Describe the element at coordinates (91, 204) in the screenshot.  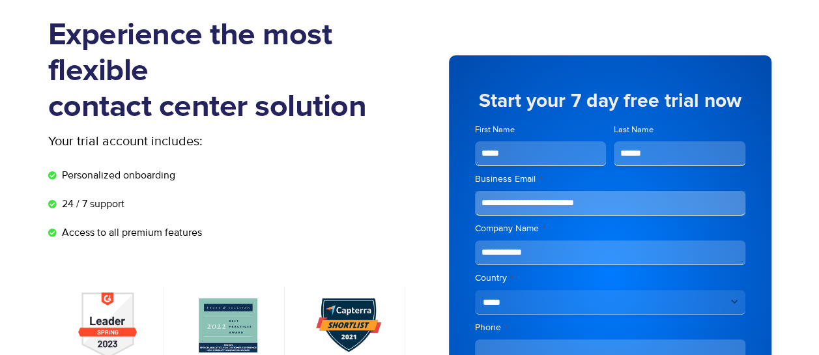
I see `span: 24 / 7 support` at that location.